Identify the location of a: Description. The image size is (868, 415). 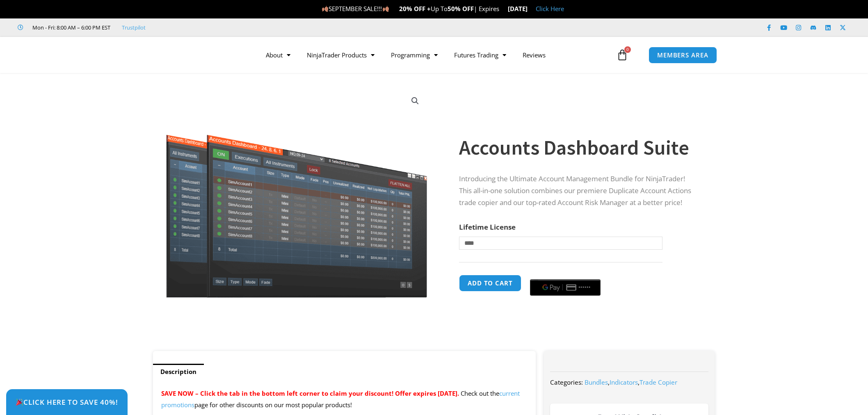
(178, 372).